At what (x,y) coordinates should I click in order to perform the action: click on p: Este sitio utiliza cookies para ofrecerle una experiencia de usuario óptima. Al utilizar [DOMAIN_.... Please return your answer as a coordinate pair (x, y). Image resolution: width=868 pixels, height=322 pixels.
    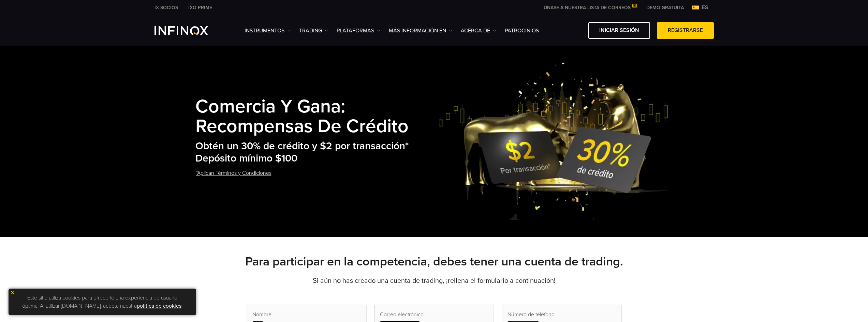
    Looking at the image, I should click on (102, 302).